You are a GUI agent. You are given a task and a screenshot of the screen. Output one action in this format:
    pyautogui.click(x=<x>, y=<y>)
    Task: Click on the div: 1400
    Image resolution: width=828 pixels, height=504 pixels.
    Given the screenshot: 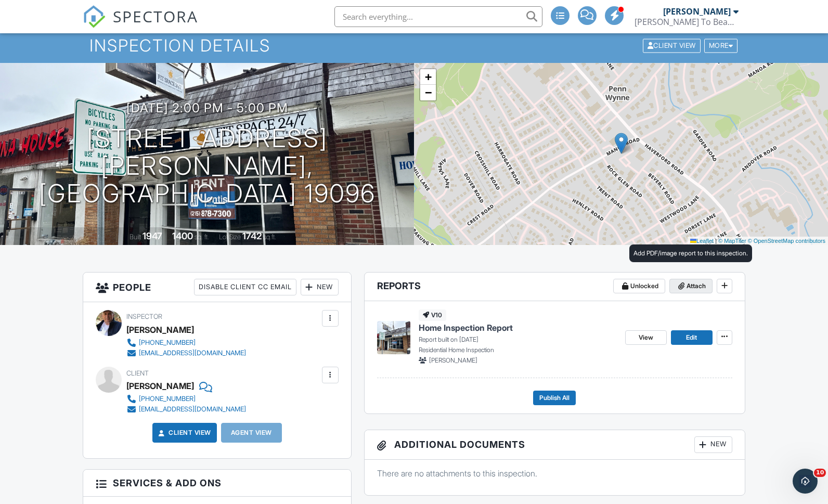 What is the action you would take?
    pyautogui.click(x=183, y=236)
    